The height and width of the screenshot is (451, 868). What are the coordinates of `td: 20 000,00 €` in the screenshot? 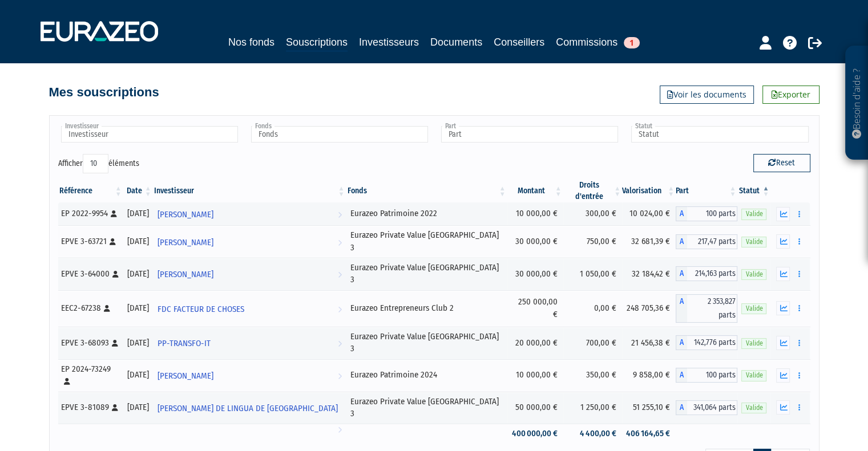 It's located at (536, 343).